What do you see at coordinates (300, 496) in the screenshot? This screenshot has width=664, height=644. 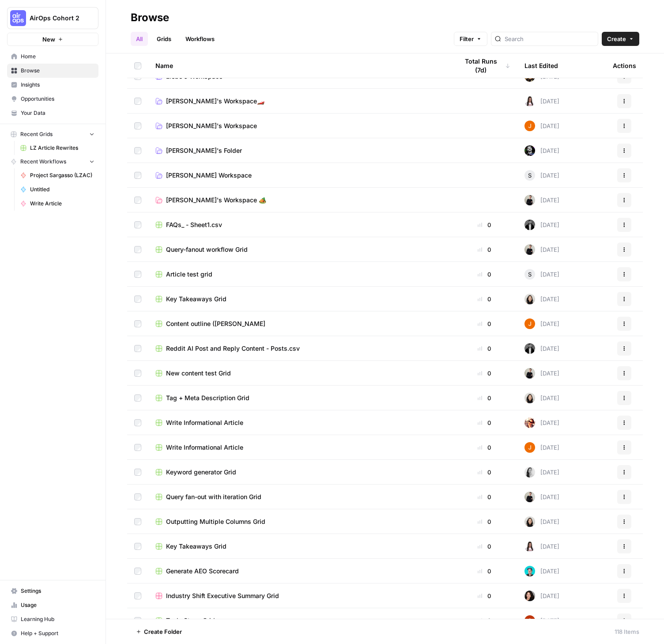 I see `a: Query fan-out with iteration Grid` at bounding box center [300, 496].